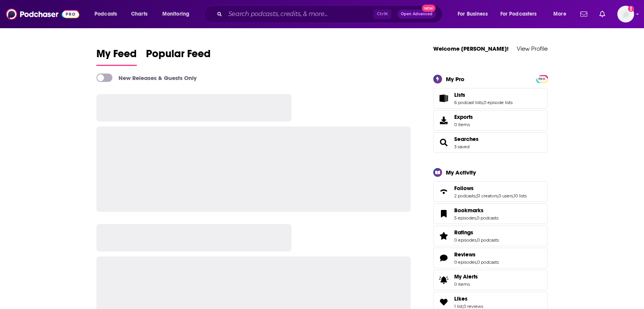  Describe the element at coordinates (330, 14) in the screenshot. I see `div: Search podcasts, credits, & more...` at that location.